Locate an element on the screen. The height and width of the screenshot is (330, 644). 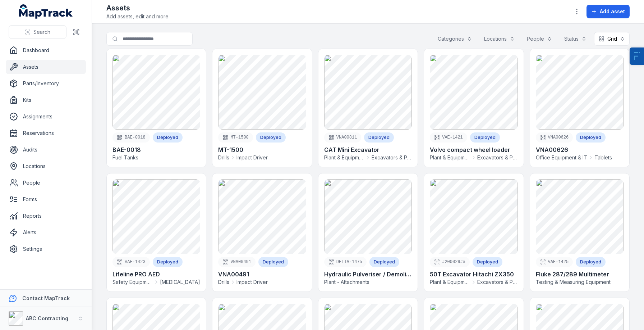
h2: Assets is located at coordinates (138, 8).